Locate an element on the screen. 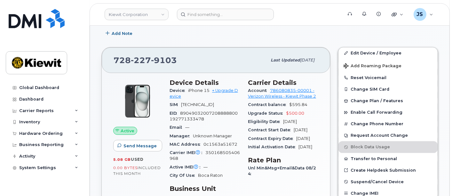  span: used is located at coordinates (137, 159).